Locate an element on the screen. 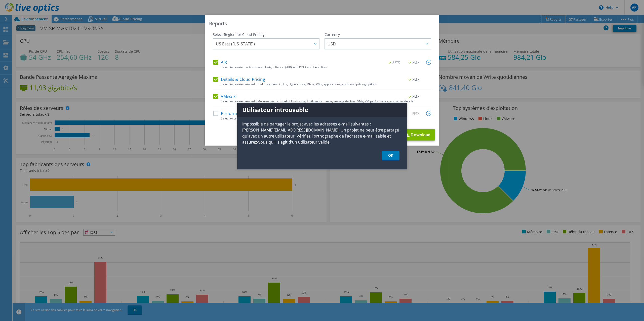 This screenshot has width=644, height=321. a: Download is located at coordinates (418, 135).